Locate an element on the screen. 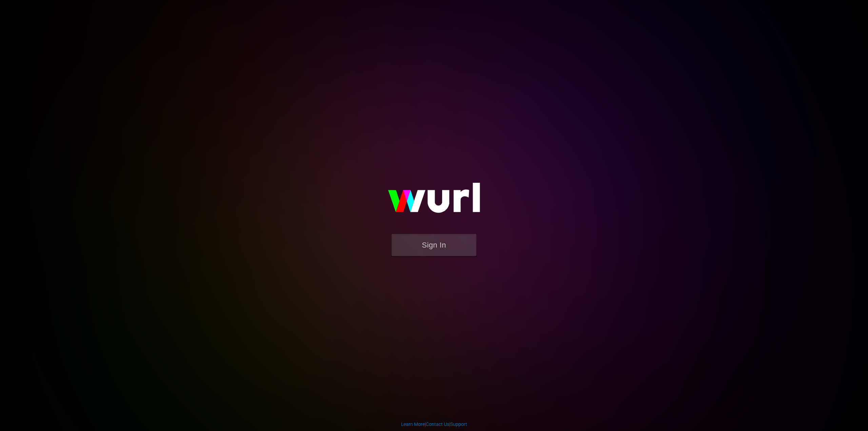 The image size is (868, 431). img: wurl-logo-on-black-223613ac3d8ba8fe6dc639794a292ebdb59501304c7dfd60c99c58986ef67473.svg is located at coordinates (434, 201).